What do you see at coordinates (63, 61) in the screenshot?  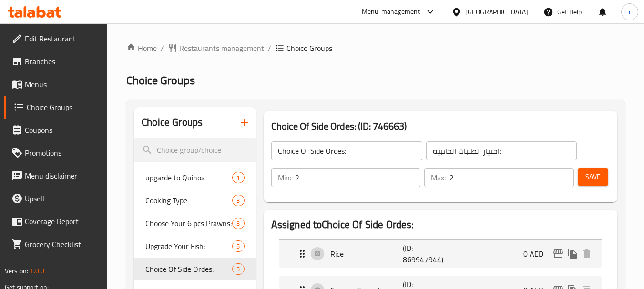 I see `span: Branches` at bounding box center [63, 61].